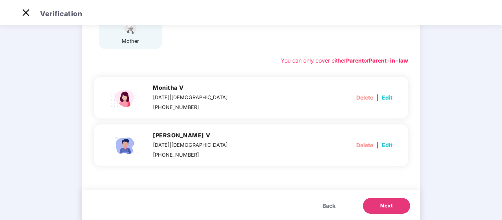 This screenshot has height=220, width=502. I want to click on b: Parent, so click(355, 60).